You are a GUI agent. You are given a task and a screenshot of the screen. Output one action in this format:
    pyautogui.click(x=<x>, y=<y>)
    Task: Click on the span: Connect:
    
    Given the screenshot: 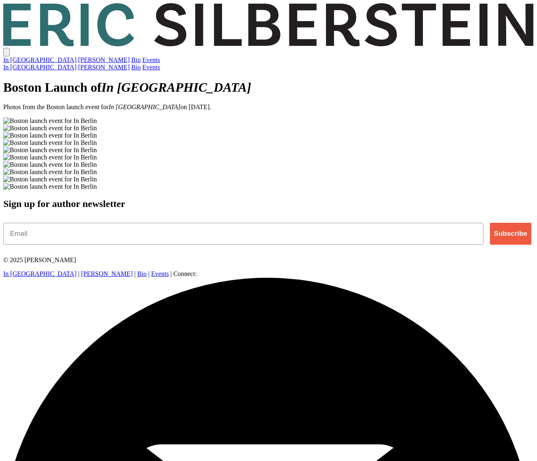 What is the action you would take?
    pyautogui.click(x=185, y=273)
    